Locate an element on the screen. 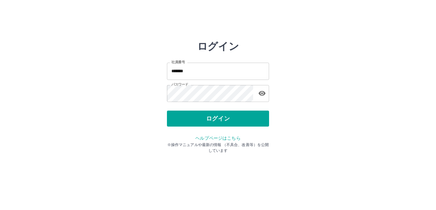 Image resolution: width=436 pixels, height=210 pixels. label: パスワード is located at coordinates (180, 84).